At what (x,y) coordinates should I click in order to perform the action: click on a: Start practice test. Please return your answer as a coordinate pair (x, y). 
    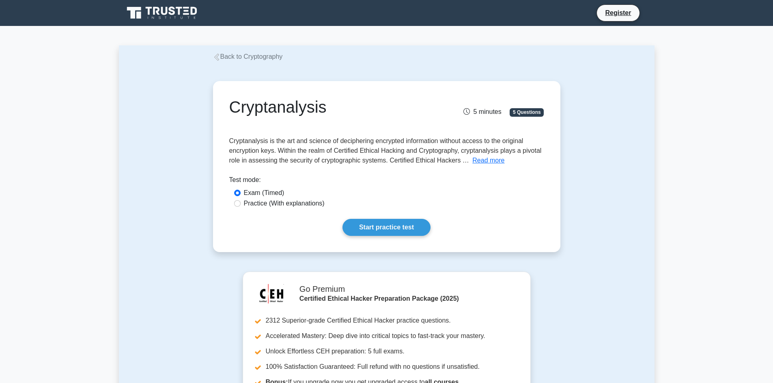
    Looking at the image, I should click on (386, 228).